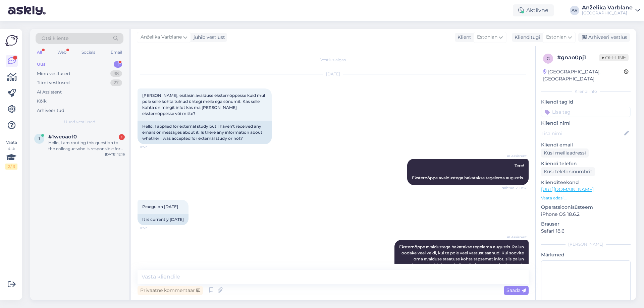 This screenshot has width=644, height=308. What do you see at coordinates (568, 172) in the screenshot?
I see `div: Küsi telefoninumbrit` at bounding box center [568, 172].